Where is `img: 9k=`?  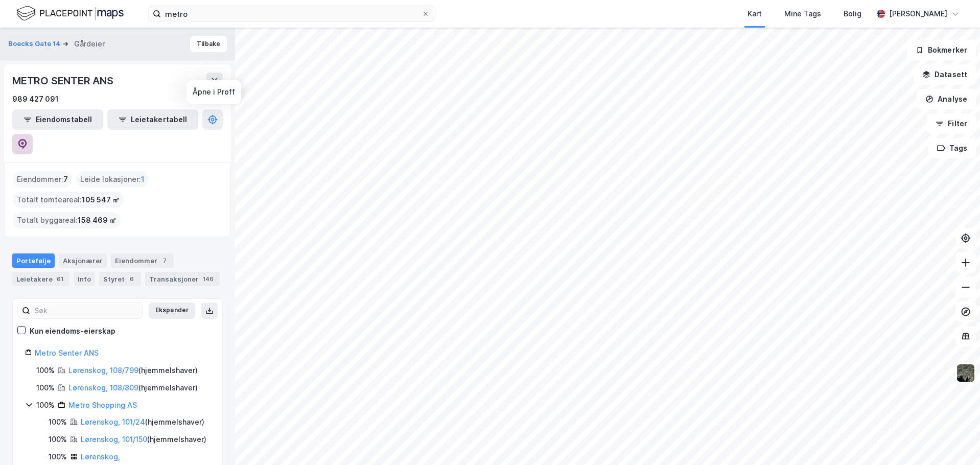 img: 9k= is located at coordinates (966, 373).